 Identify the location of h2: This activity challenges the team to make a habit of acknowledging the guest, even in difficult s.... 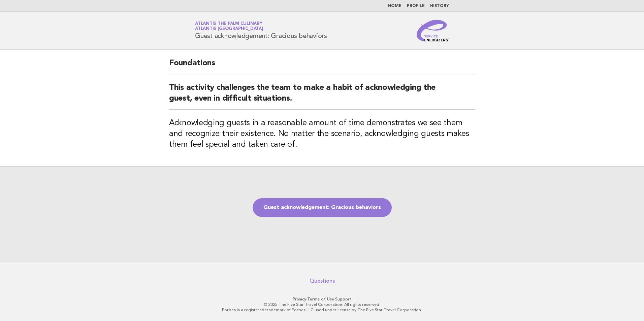
(322, 96).